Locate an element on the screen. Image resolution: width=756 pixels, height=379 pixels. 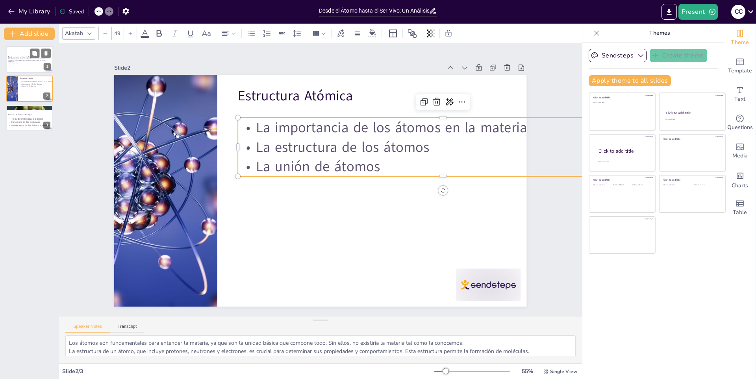
input: Insert title is located at coordinates (374, 11).